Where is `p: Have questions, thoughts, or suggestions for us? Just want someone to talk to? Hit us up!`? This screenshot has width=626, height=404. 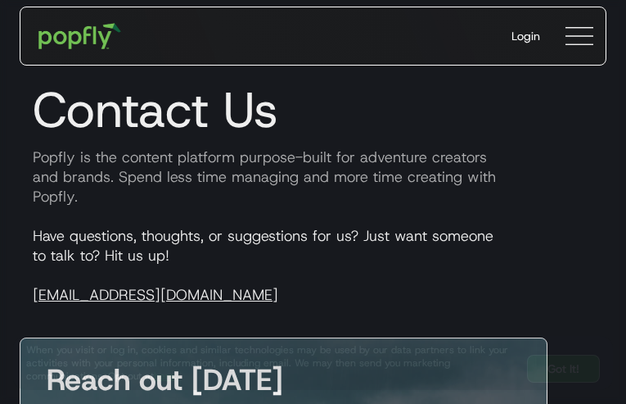
p: Have questions, thoughts, or suggestions for us? Just want someone to talk to? Hit us up! is located at coordinates (313, 265).